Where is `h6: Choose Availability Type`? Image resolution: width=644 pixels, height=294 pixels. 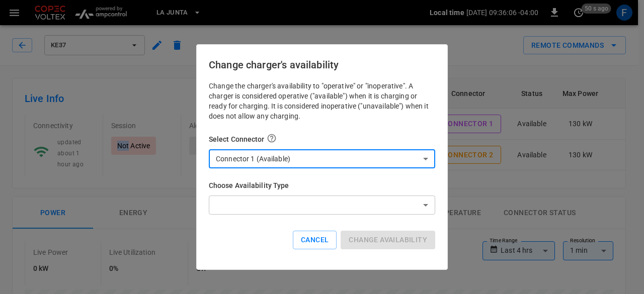 h6: Choose Availability Type is located at coordinates (322, 186).